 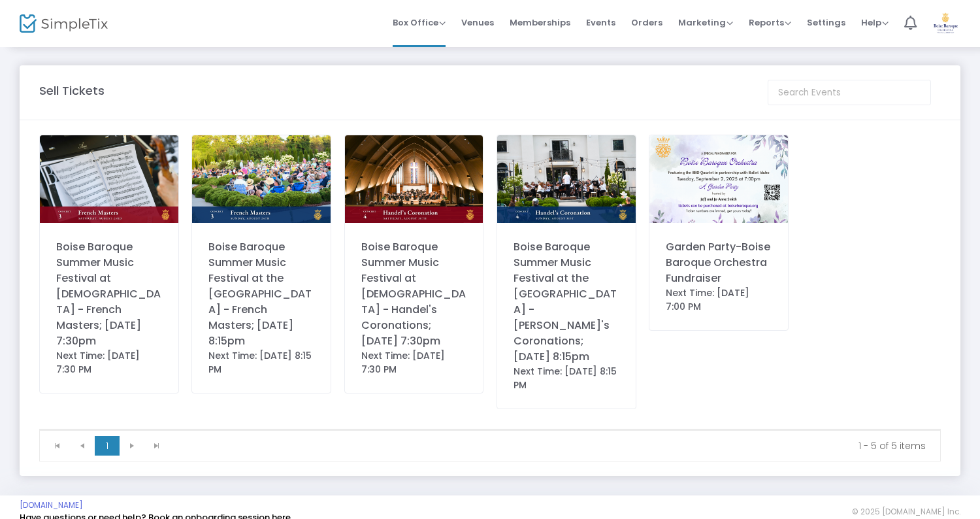 What do you see at coordinates (419, 23) in the screenshot?
I see `span: Box Office` at bounding box center [419, 23].